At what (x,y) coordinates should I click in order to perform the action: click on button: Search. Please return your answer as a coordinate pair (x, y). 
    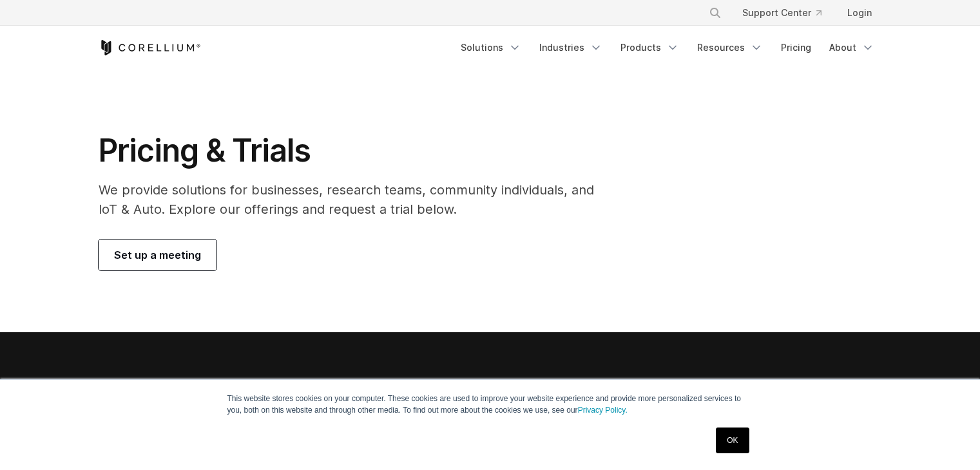
    Looking at the image, I should click on (715, 13).